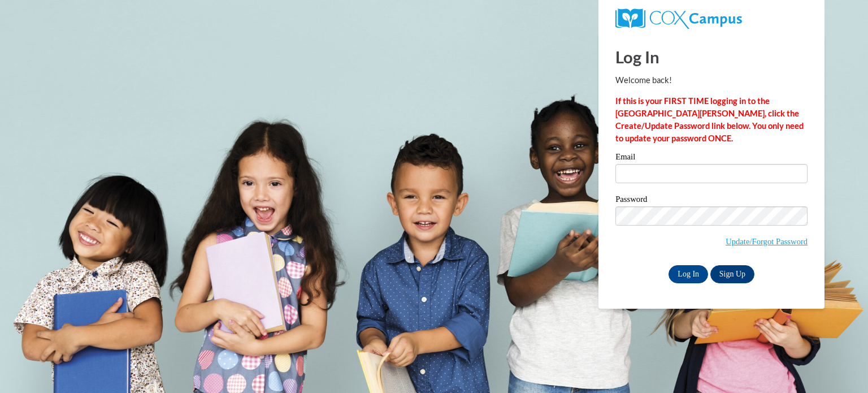 The width and height of the screenshot is (868, 393). I want to click on h1: Log In, so click(711, 56).